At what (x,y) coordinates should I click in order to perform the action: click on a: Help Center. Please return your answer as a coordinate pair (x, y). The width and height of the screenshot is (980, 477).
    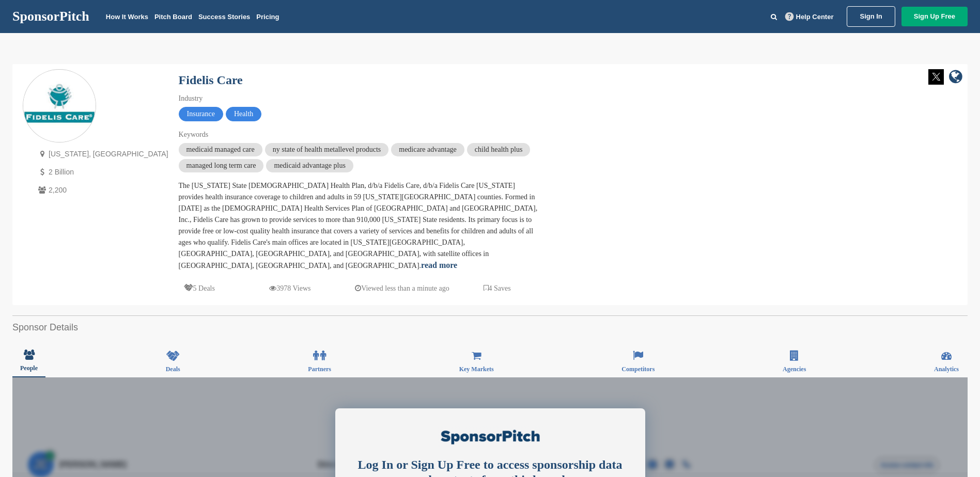
    Looking at the image, I should click on (809, 16).